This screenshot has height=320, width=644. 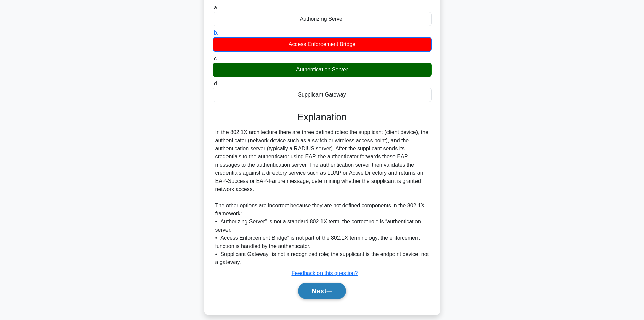 I want to click on div: Supplicant Gateway, so click(x=322, y=95).